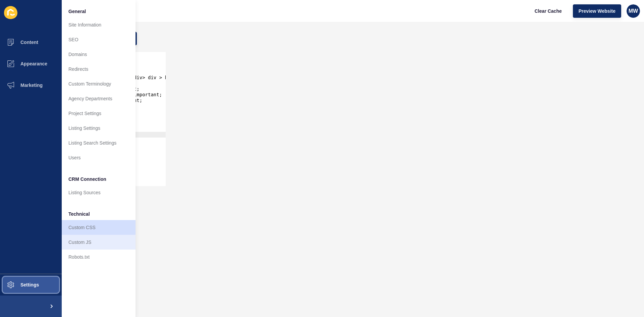  What do you see at coordinates (98, 113) in the screenshot?
I see `a: Project Settings` at bounding box center [98, 113].